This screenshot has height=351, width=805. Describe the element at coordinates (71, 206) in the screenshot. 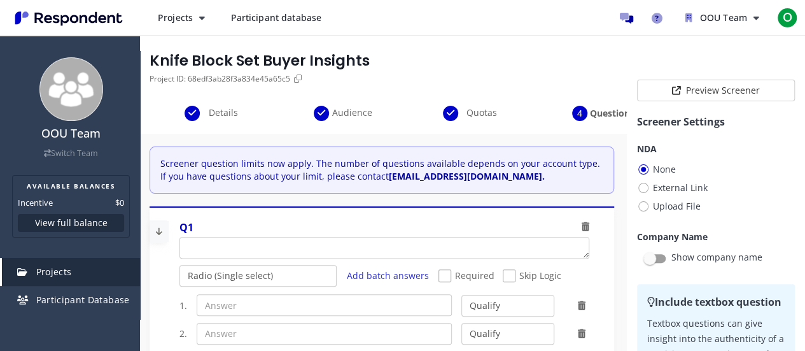

I see `section: Balance summary` at that location.